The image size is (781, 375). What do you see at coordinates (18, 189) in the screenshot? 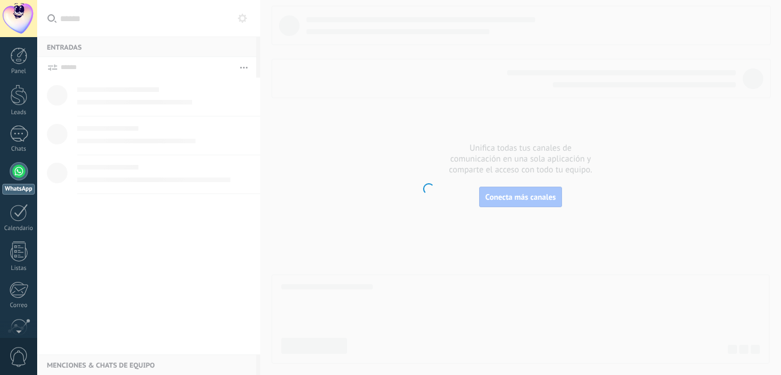
I see `div: WhatsApp` at bounding box center [18, 189].